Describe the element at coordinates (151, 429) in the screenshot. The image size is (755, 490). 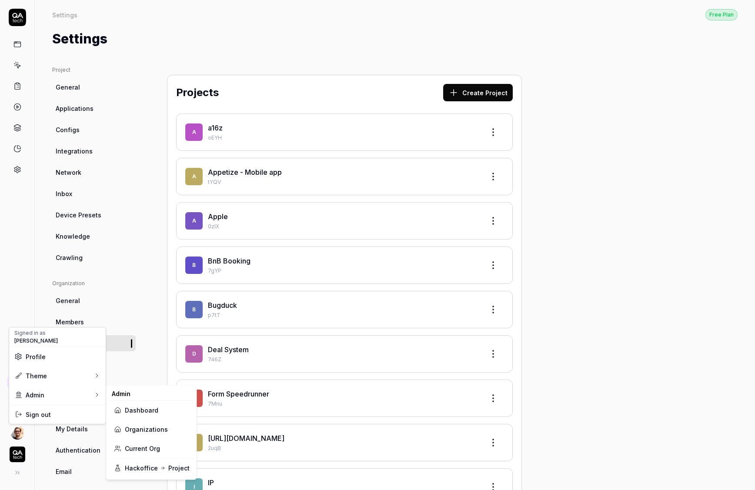
I see `a: Organizations` at that location.